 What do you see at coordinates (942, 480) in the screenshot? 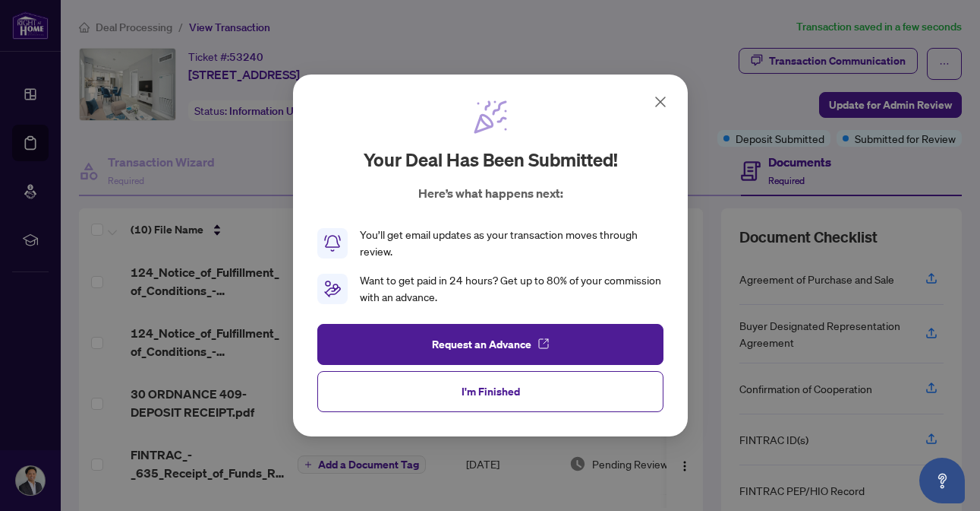
I see `button: Open asap` at bounding box center [942, 480].